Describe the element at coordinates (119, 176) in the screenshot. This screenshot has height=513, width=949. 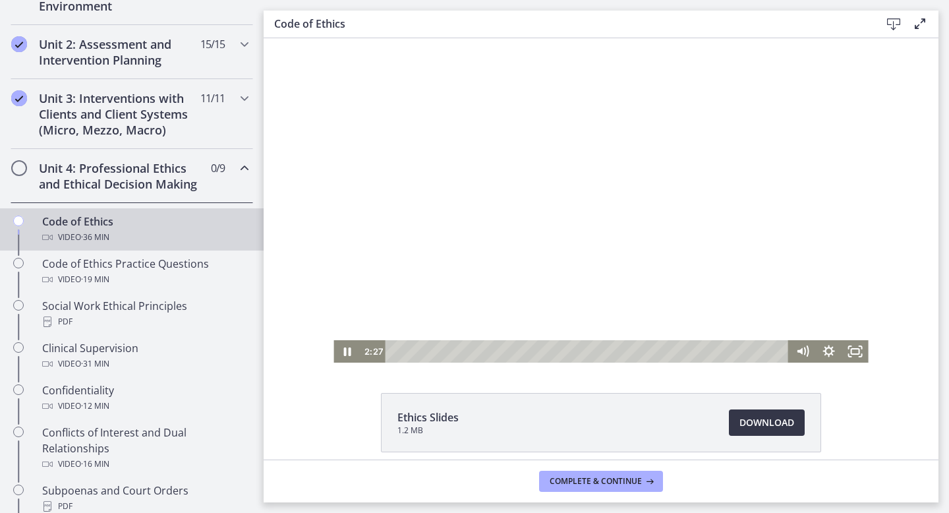
I see `h2: Unit 4: Professional Ethics and Ethical Decision Making` at that location.